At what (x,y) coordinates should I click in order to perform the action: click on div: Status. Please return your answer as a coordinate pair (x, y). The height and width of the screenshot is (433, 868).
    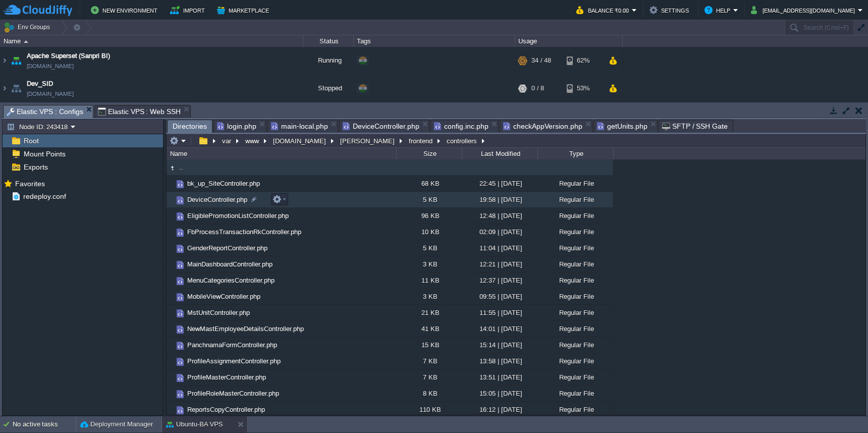
    Looking at the image, I should click on (328, 41).